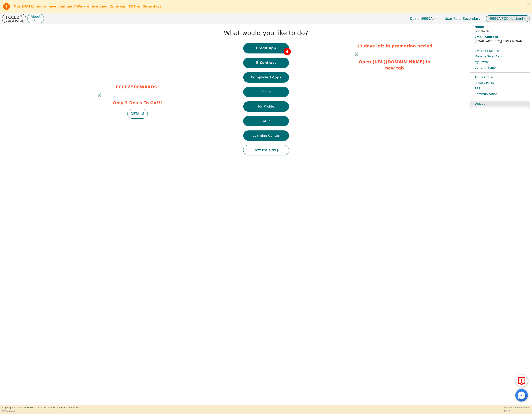  I want to click on img: f8f1d9db-fa76-4a9e-96e0-4b9a79403e2e, so click(357, 54).